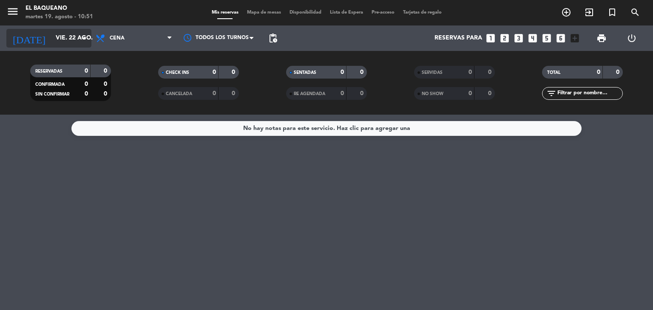  Describe the element at coordinates (13, 13) in the screenshot. I see `button: menu` at that location.